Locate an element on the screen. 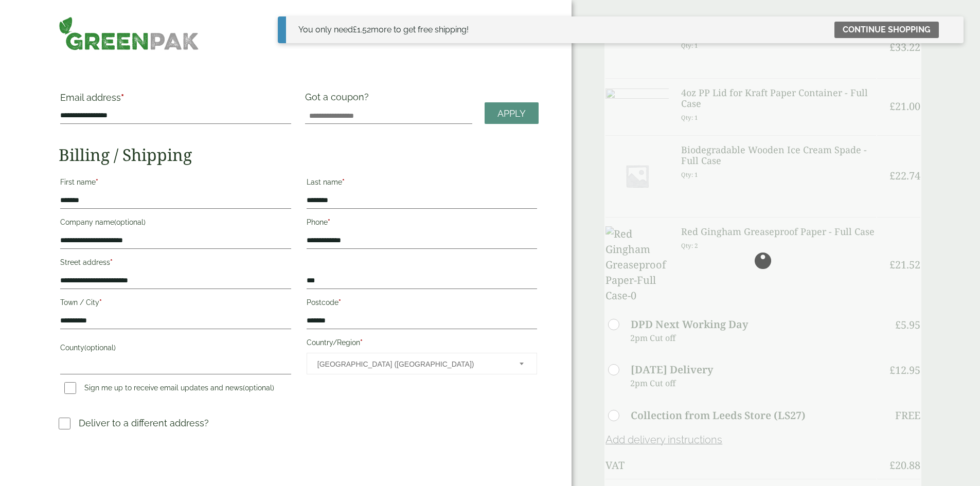 Image resolution: width=980 pixels, height=486 pixels. span: Apply is located at coordinates (512, 113).